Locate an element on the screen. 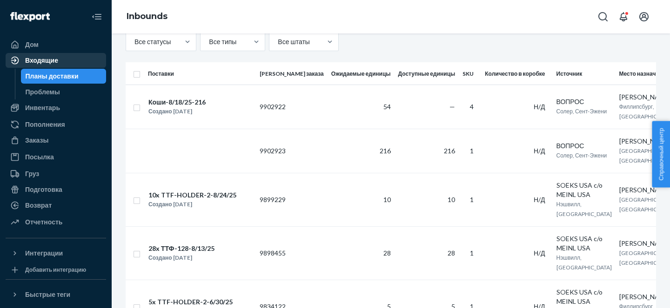  font: 5x TTF-HOLDER-2-6/30/25 is located at coordinates (190, 302).